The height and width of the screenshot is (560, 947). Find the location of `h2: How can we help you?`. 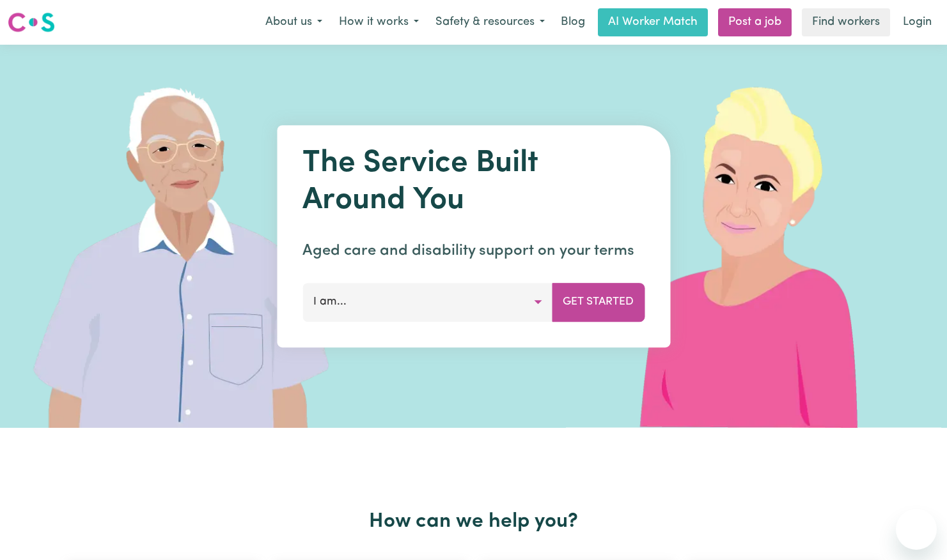

h2: How can we help you? is located at coordinates (474, 522).